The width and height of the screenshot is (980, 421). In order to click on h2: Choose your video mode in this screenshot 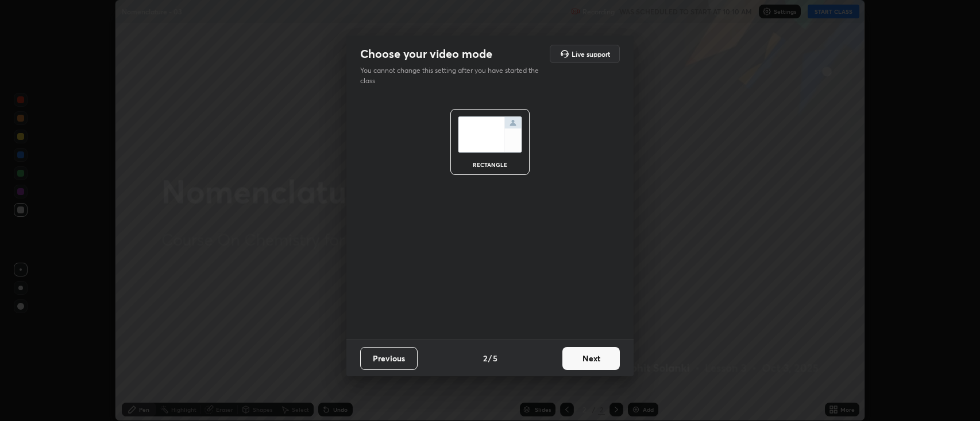, I will do `click(426, 54)`.